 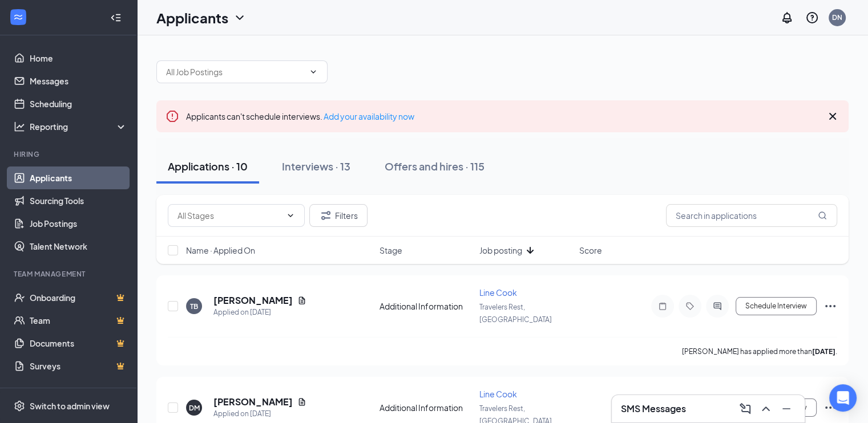 I want to click on div: Hiring, so click(x=69, y=154).